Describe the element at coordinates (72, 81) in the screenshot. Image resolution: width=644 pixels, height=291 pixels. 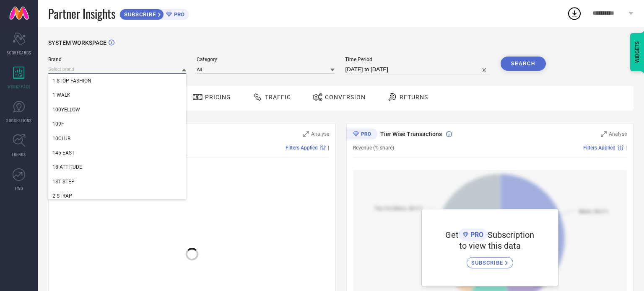
I see `span: 1 STOP FASHION` at that location.